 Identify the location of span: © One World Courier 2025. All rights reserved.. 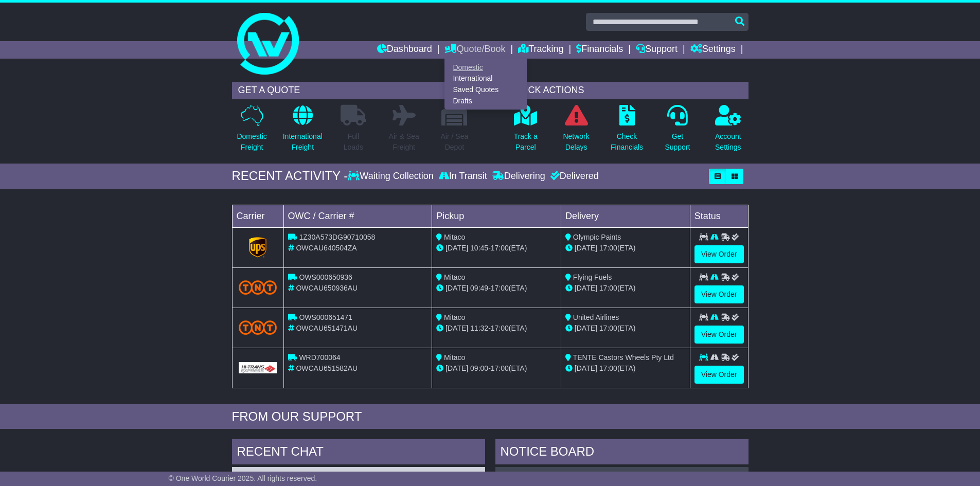
(242, 478).